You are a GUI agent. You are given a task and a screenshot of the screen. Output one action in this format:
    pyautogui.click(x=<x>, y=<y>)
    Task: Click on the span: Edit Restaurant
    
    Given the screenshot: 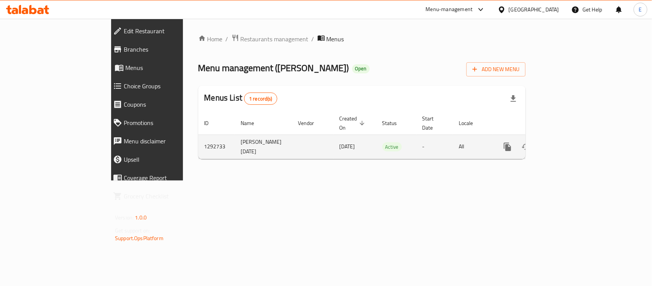 What is the action you would take?
    pyautogui.click(x=169, y=31)
    